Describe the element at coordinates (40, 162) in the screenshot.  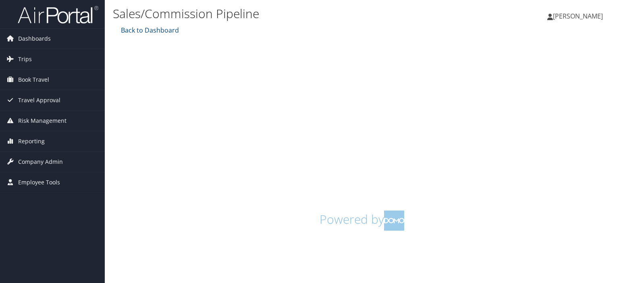
I see `span: Company Admin` at that location.